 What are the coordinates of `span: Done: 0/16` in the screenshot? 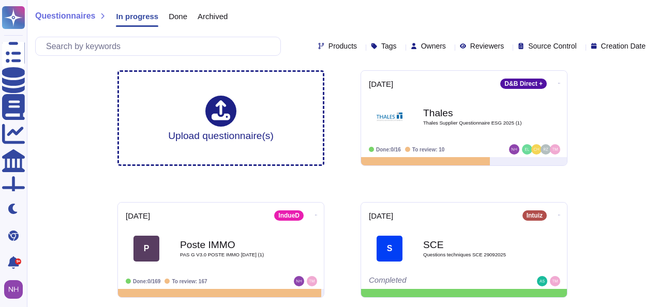 It's located at (388, 149).